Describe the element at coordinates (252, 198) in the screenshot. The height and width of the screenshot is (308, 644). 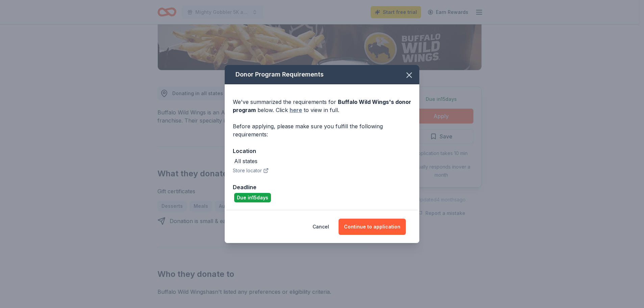
I see `div: Due in 15 days` at that location.